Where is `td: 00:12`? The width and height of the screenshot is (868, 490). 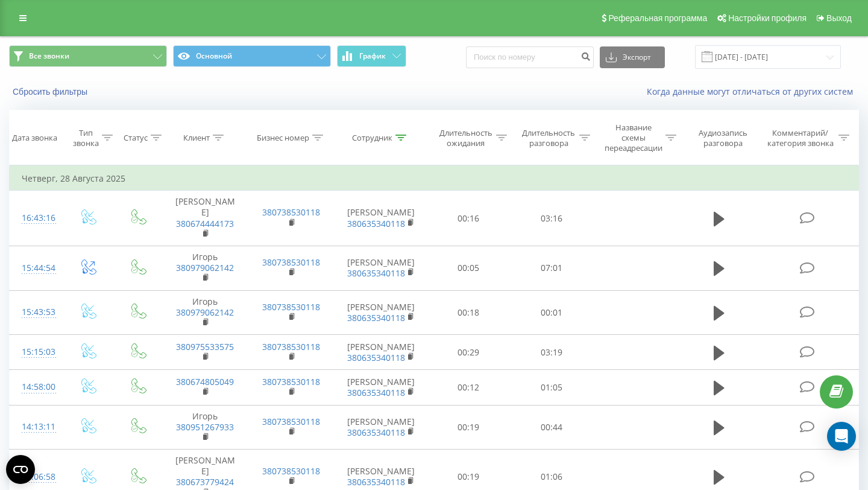
td: 00:12 is located at coordinates (469, 387).